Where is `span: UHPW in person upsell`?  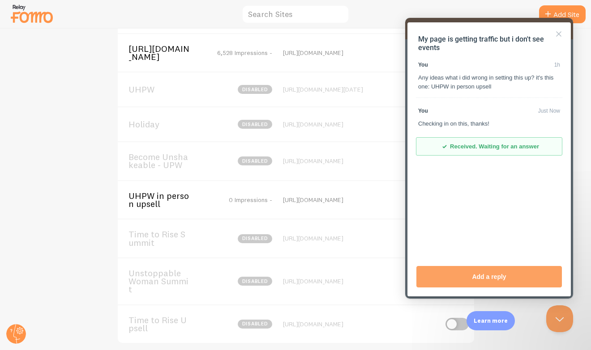 span: UHPW in person upsell is located at coordinates (164, 200).